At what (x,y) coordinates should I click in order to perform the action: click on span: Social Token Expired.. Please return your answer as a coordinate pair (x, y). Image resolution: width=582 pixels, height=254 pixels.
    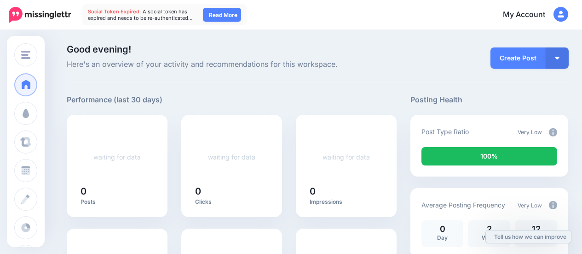
    Looking at the image, I should click on (115, 12).